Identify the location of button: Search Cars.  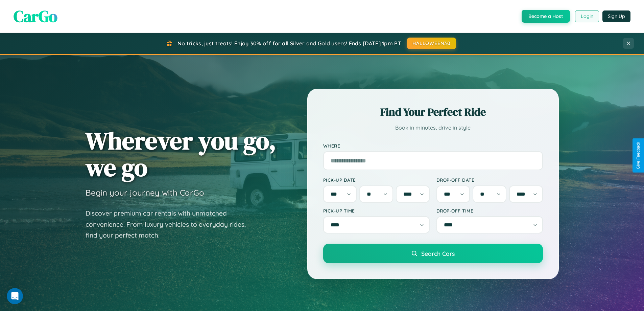
(433, 253).